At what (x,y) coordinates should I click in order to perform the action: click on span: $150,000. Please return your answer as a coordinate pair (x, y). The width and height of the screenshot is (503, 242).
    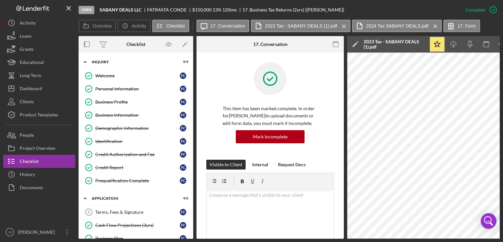
    Looking at the image, I should click on (202, 9).